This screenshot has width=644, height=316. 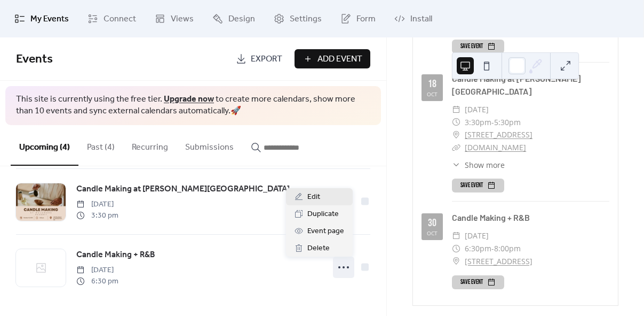 What do you see at coordinates (41, 19) in the screenshot?
I see `a: My Events` at bounding box center [41, 19].